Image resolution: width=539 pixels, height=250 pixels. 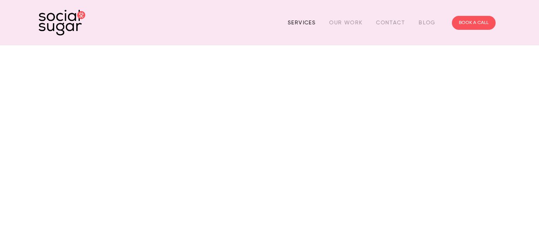 What do you see at coordinates (390, 22) in the screenshot?
I see `a: Contact` at bounding box center [390, 22].